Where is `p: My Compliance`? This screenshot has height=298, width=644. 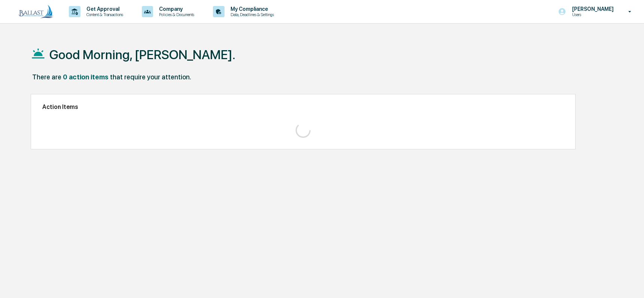 p: My Compliance is located at coordinates (251, 9).